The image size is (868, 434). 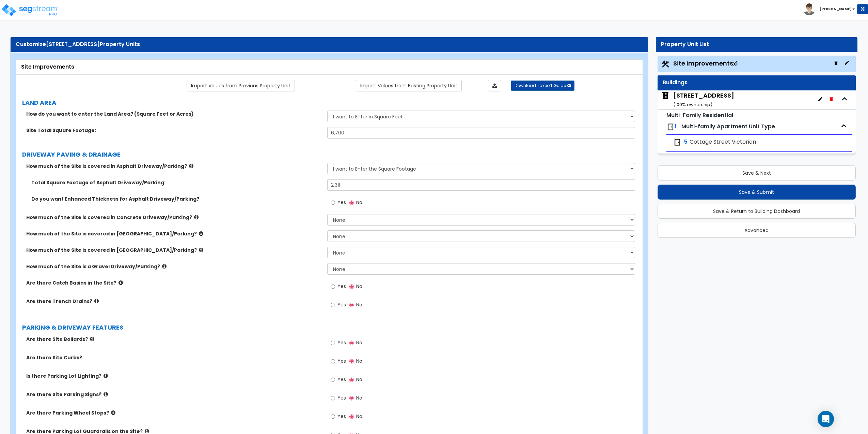 I want to click on label: Total Square Footage of Asphalt Driveway/Parking:, so click(x=177, y=183).